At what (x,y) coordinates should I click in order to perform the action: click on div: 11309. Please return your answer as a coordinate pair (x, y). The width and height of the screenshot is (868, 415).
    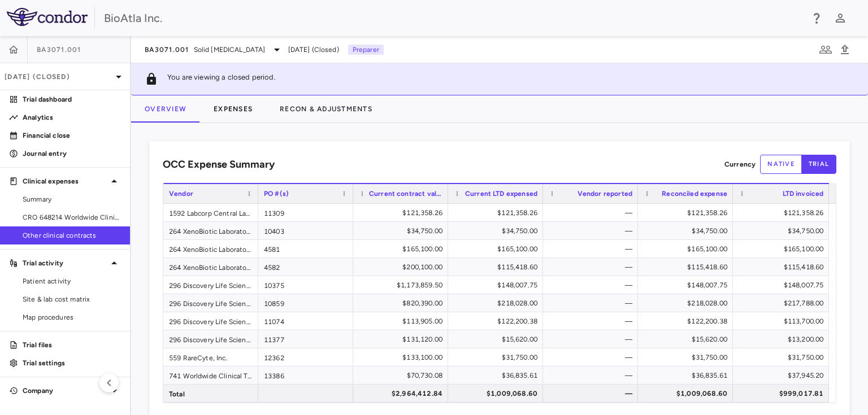
    Looking at the image, I should click on (306, 212).